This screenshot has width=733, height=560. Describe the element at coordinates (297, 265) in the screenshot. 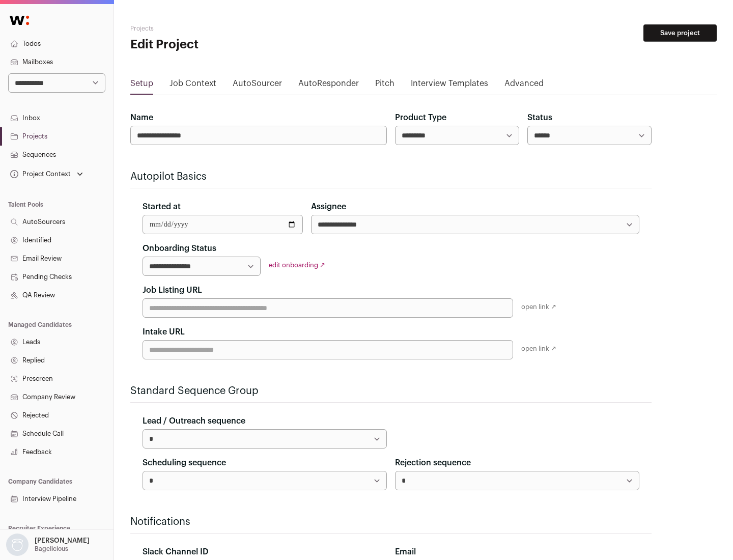

I see `a: edit onboarding ↗` at that location.